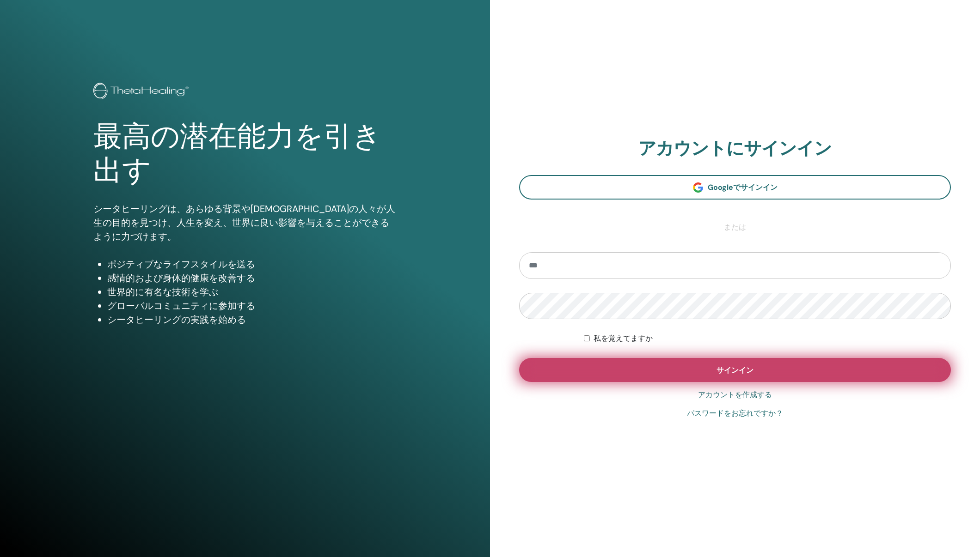  Describe the element at coordinates (735, 187) in the screenshot. I see `a: Googleでサインイン` at that location.